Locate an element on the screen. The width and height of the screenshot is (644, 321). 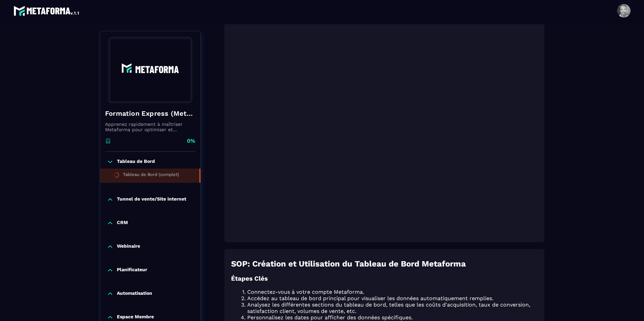
img: banner is located at coordinates (150, 70).